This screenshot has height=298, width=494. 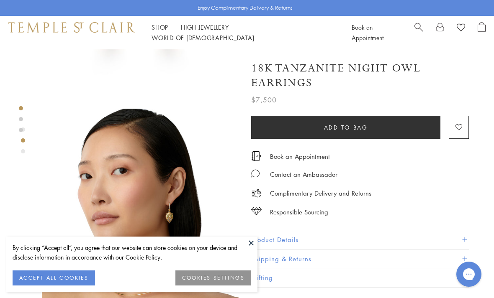 I want to click on button: Product Details, so click(x=360, y=240).